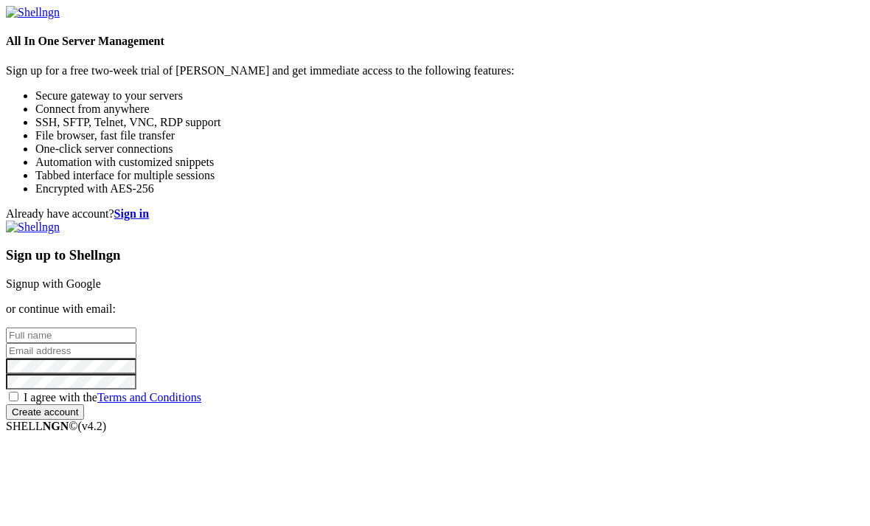 The image size is (870, 526). I want to click on input: Full name, so click(71, 335).